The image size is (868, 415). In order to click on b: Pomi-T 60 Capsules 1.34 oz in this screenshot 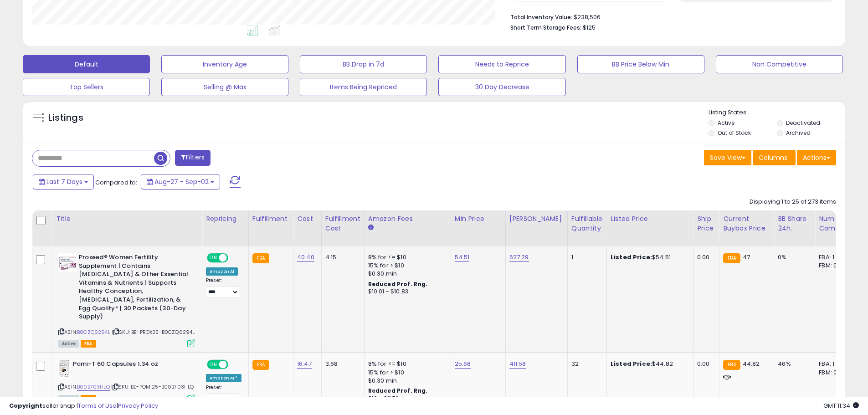, I will do `click(128, 365)`.